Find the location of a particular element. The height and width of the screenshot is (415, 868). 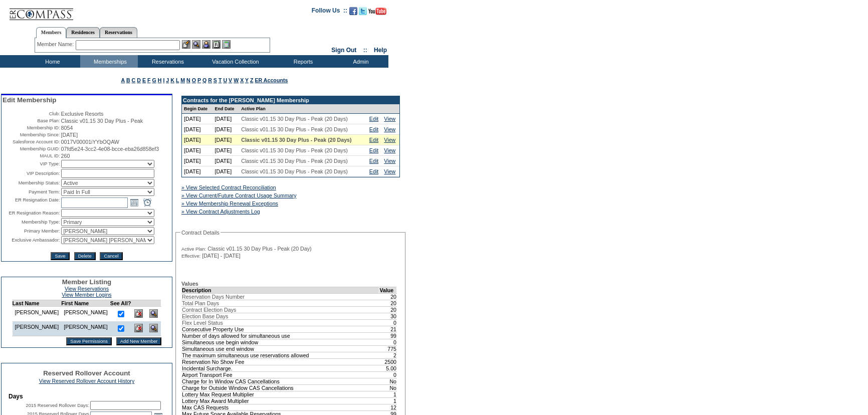

a: Reservations is located at coordinates (119, 32).